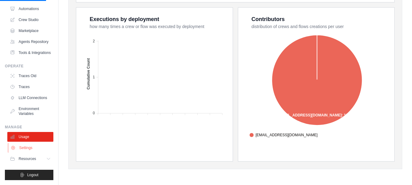 Image resolution: width=412 pixels, height=185 pixels. Describe the element at coordinates (30, 98) in the screenshot. I see `a: LLM Connections` at that location.